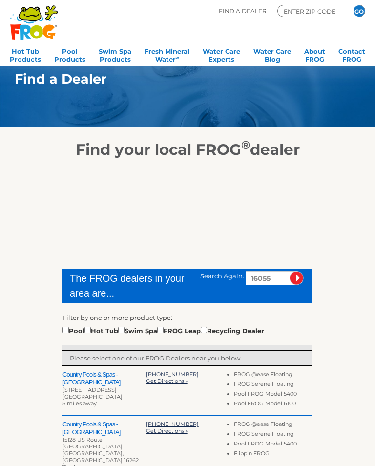 This screenshot has width=375, height=466. What do you see at coordinates (176, 79) in the screenshot?
I see `h1: Find a Dealer` at bounding box center [176, 79].